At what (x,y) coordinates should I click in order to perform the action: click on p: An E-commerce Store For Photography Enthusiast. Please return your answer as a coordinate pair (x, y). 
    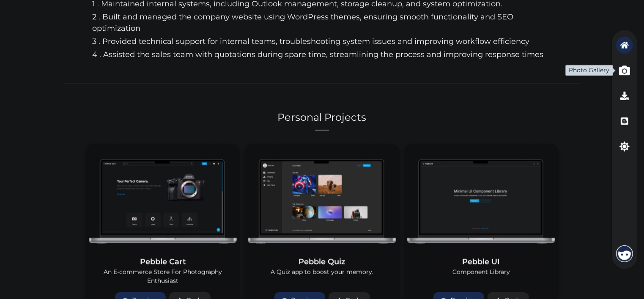
    Looking at the image, I should click on (163, 277).